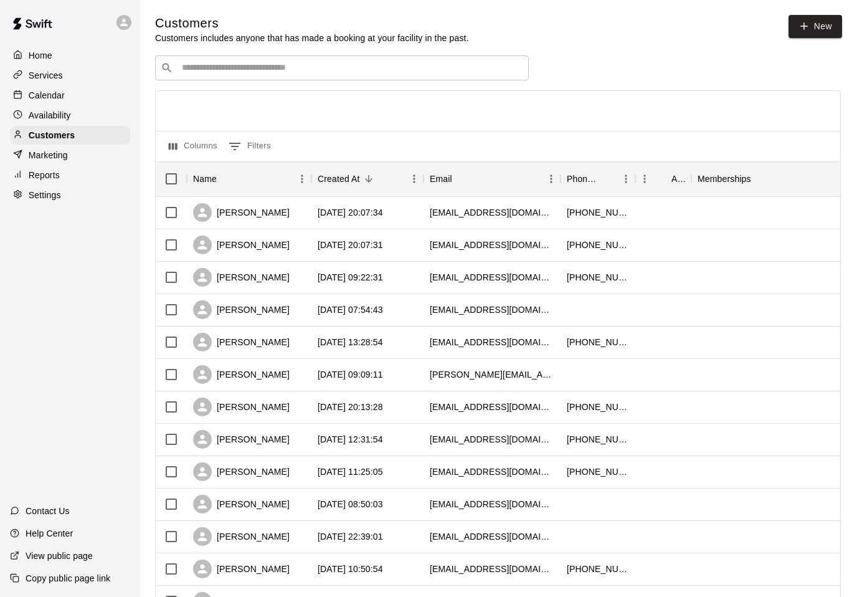  What do you see at coordinates (816, 26) in the screenshot?
I see `a: New` at bounding box center [816, 26].